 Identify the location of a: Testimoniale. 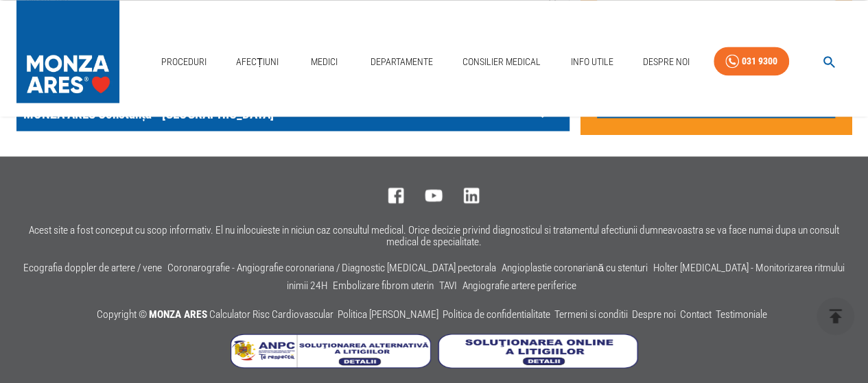
(741, 314).